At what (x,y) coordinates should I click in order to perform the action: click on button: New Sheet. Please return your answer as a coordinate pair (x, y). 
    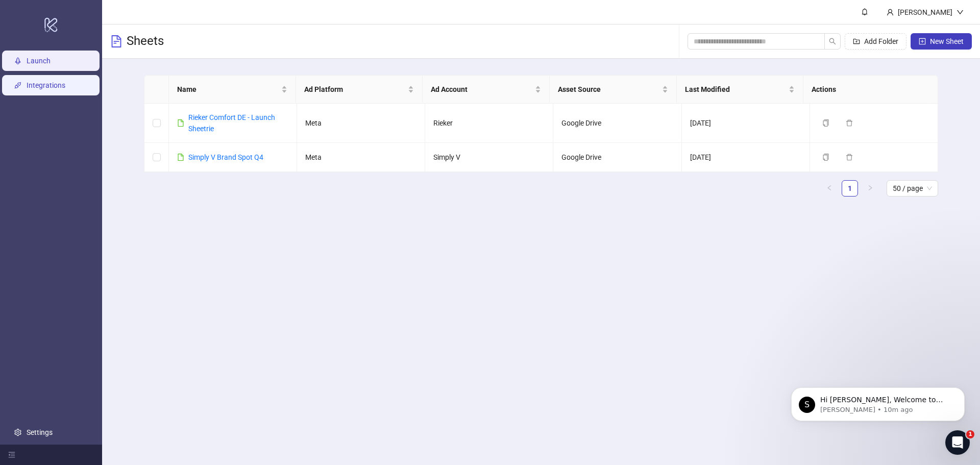
    Looking at the image, I should click on (941, 42).